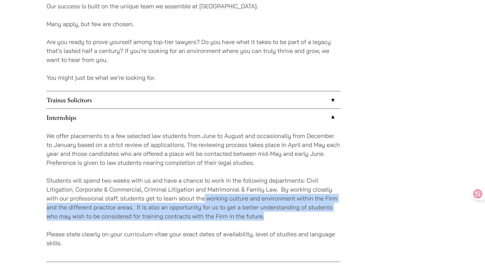  Describe the element at coordinates (194, 149) in the screenshot. I see `p: We offer placements to a few selected law students from June to August and occasionally from Dece...` at that location.